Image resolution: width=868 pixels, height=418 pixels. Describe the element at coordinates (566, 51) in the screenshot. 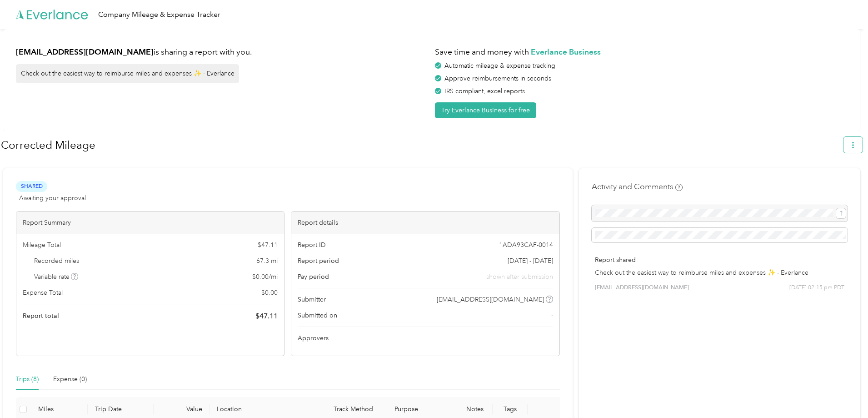

I see `strong: Everlance Business` at that location.